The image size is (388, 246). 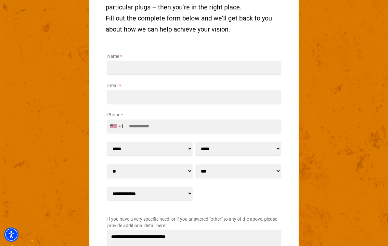 What do you see at coordinates (114, 115) in the screenshot?
I see `span: Phone` at bounding box center [114, 115].